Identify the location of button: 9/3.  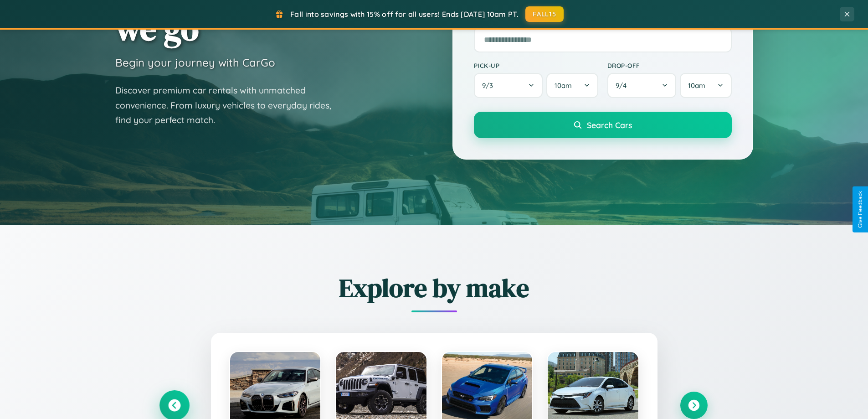
(508, 86).